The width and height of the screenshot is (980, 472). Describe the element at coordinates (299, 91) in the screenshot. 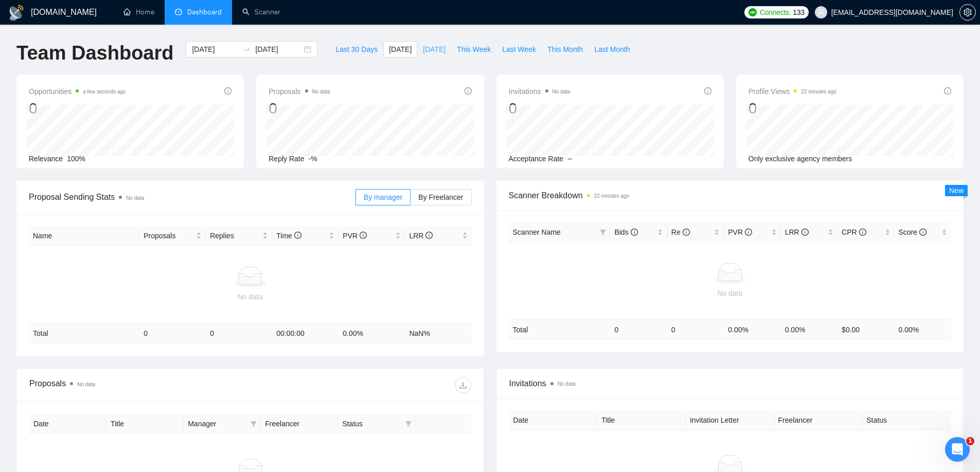

I see `span: Proposals` at that location.